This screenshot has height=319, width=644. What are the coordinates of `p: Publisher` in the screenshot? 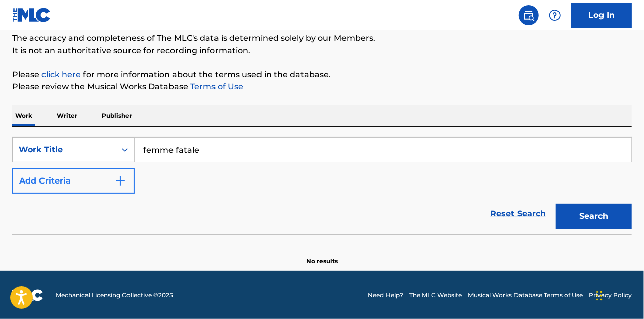 It's located at (117, 116).